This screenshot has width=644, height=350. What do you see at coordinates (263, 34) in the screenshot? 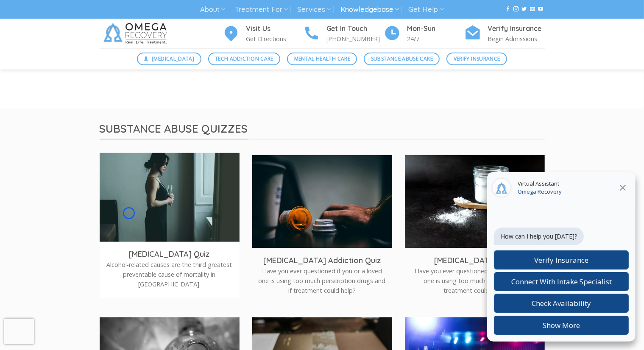
I see `a: Visit Us Get Directions` at bounding box center [263, 34].